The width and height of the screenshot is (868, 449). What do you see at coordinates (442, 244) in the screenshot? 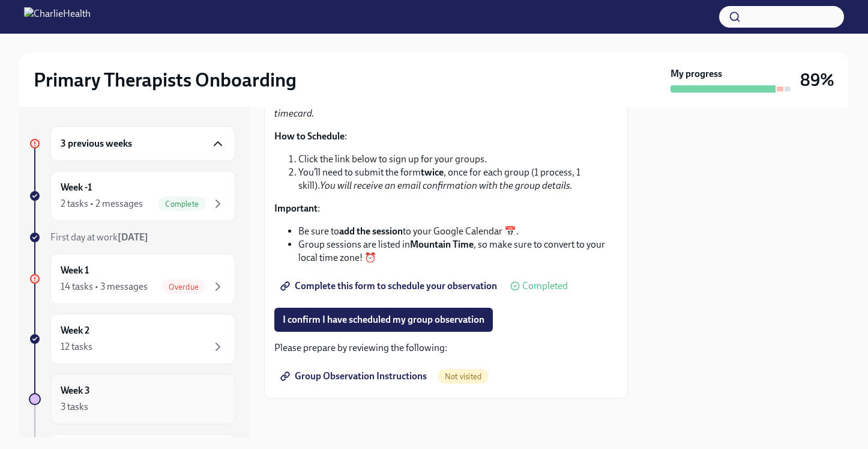
I see `strong: Mountain Time` at bounding box center [442, 244].